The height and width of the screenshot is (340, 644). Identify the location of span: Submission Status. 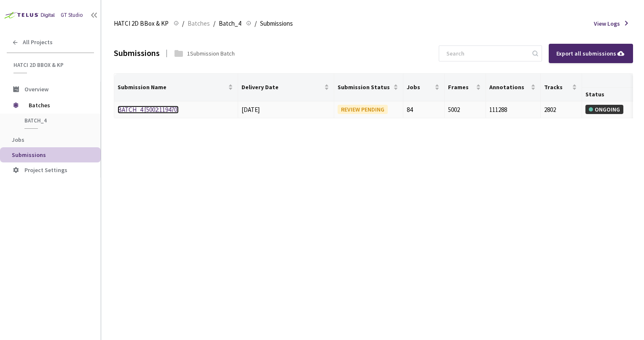
(364, 87).